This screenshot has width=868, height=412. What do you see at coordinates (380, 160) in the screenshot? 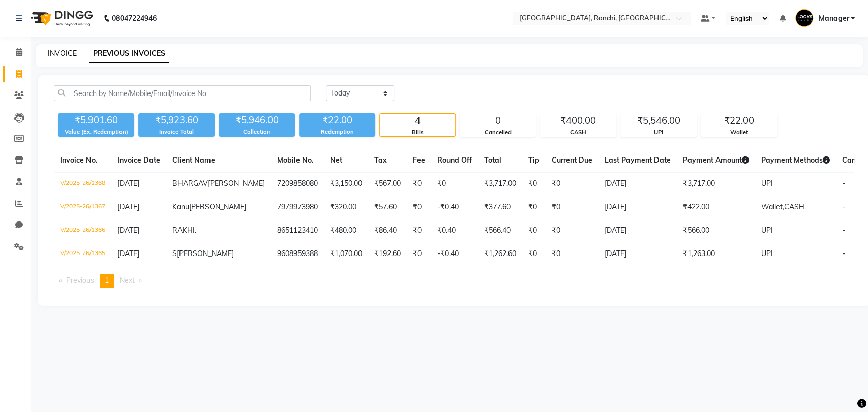
I see `span: Tax` at bounding box center [380, 160].